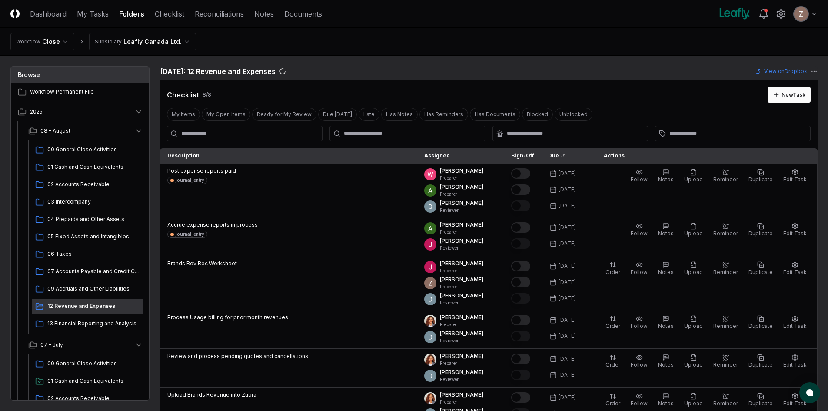  Describe the element at coordinates (55, 131) in the screenshot. I see `span: 08 - August` at that location.